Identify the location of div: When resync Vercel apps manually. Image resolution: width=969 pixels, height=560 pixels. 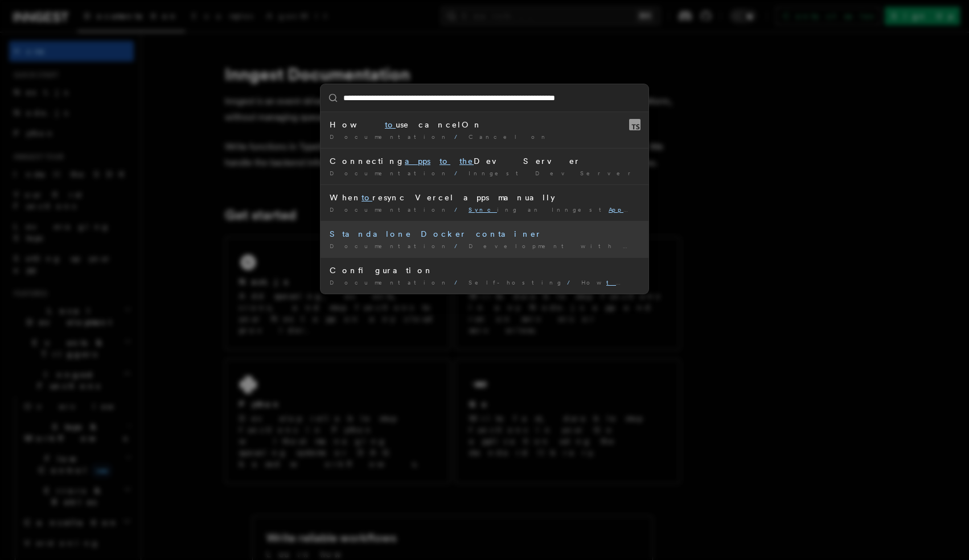
(484, 197).